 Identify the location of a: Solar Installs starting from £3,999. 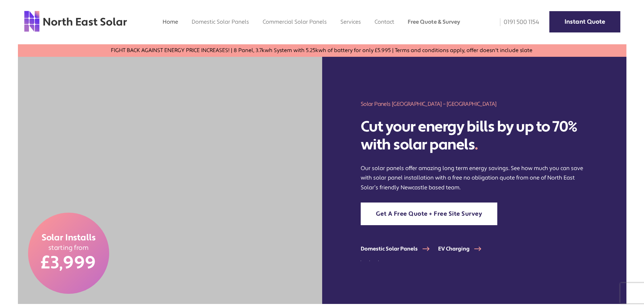
(69, 253).